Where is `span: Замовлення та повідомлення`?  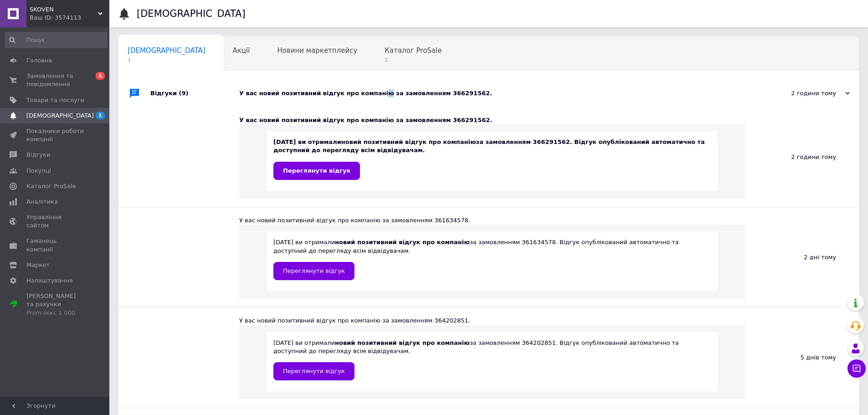 span: Замовлення та повідомлення is located at coordinates (55, 80).